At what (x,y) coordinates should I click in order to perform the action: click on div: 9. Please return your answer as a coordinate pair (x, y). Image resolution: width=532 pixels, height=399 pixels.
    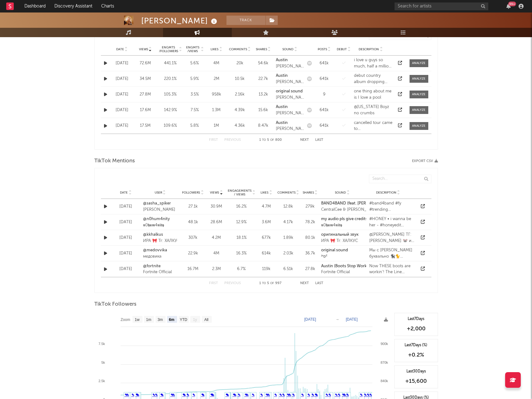
    Looking at the image, I should click on (324, 95).